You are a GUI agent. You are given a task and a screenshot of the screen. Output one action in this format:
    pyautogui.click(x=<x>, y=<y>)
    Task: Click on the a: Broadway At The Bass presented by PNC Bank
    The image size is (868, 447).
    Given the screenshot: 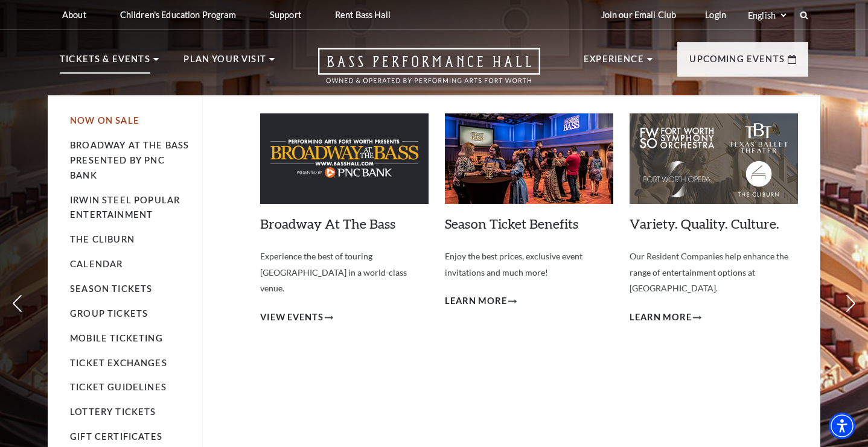 What is the action you would take?
    pyautogui.click(x=129, y=160)
    